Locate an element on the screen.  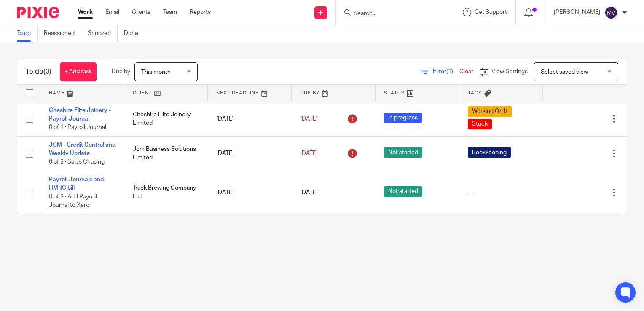
span: View Settings is located at coordinates (509, 71).